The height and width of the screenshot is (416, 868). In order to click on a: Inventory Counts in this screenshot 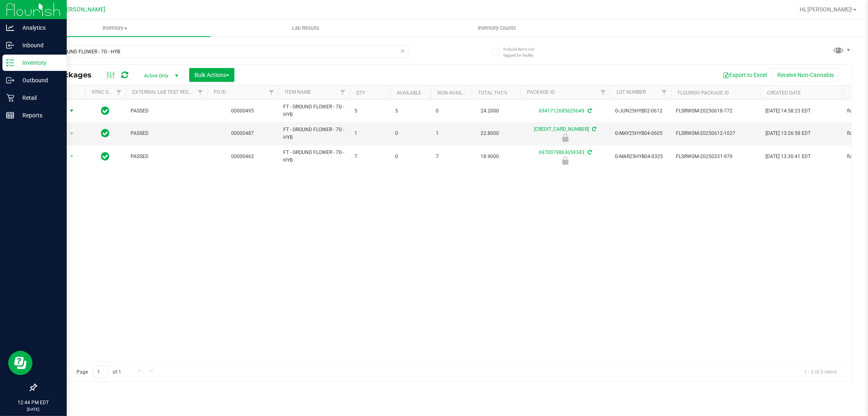, I will do `click(497, 28)`.